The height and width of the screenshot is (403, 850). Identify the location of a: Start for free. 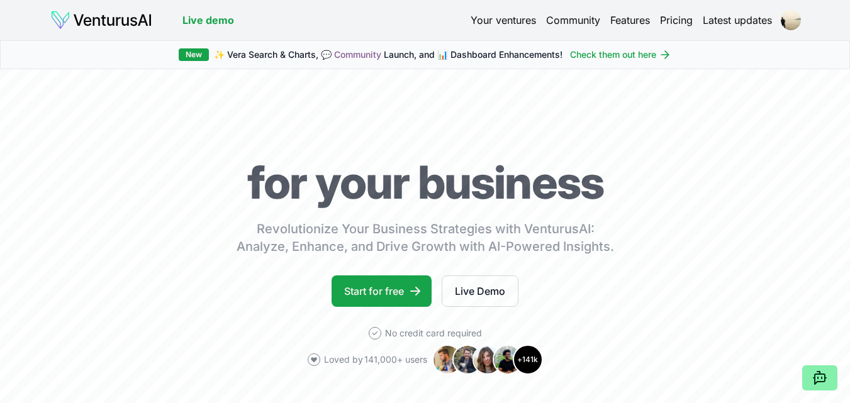
(381, 291).